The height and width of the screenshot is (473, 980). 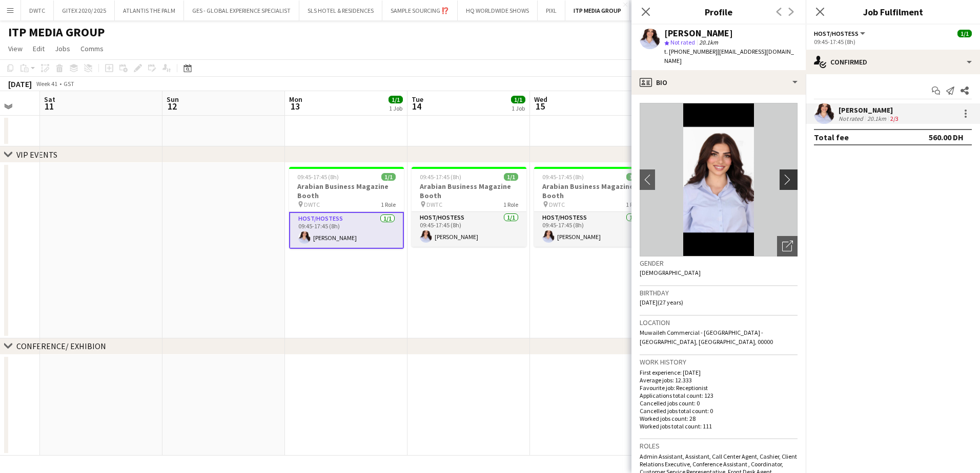 I want to click on div: VIP EVENTS, so click(x=37, y=155).